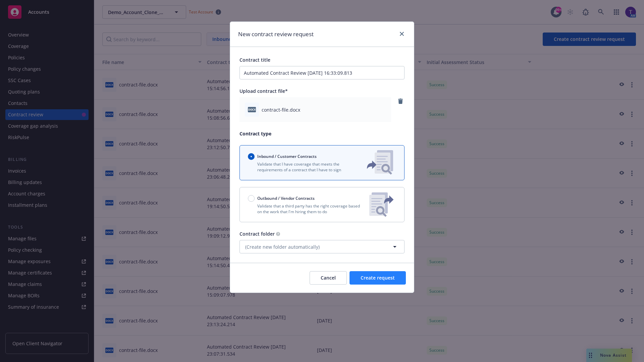 This screenshot has height=362, width=644. I want to click on button: Cancel, so click(328, 278).